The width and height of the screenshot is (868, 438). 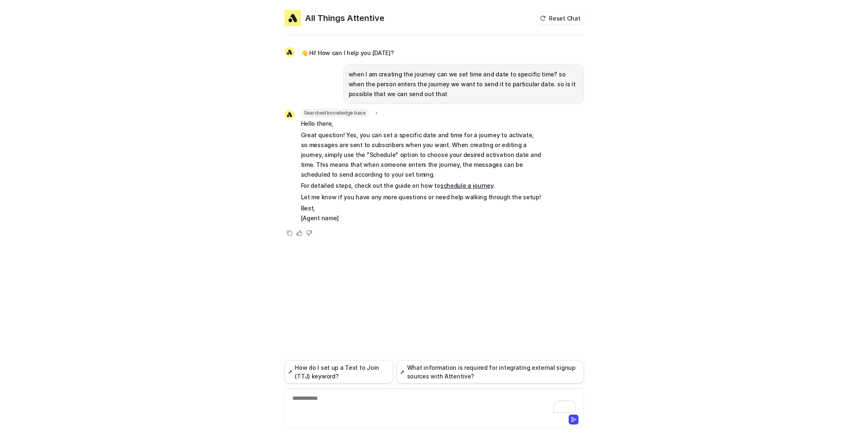 What do you see at coordinates (421, 197) in the screenshot?
I see `p: Let me know if you have any more questions or need help walking through the setup!` at bounding box center [421, 197].